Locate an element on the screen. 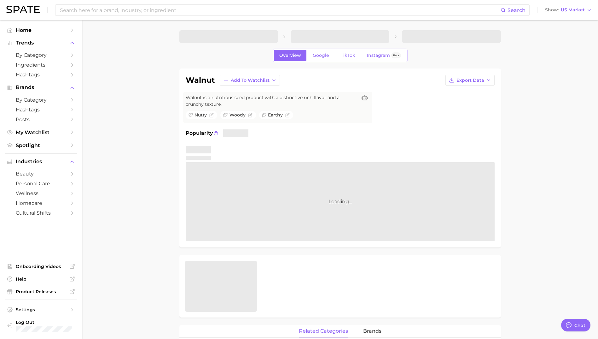 The image size is (598, 339). span: Log Out is located at coordinates (56, 322).